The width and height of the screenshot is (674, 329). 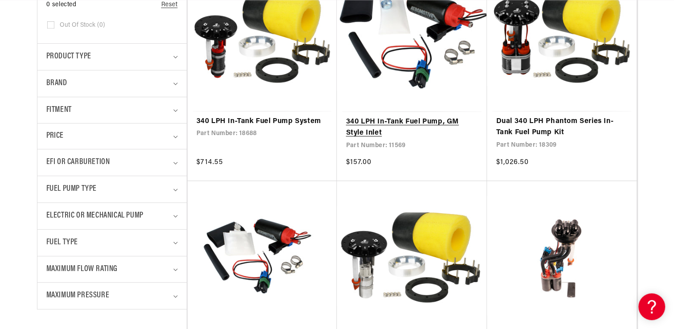 What do you see at coordinates (112, 162) in the screenshot?
I see `summary: EFI or Carburetion (0 selected)` at bounding box center [112, 162].